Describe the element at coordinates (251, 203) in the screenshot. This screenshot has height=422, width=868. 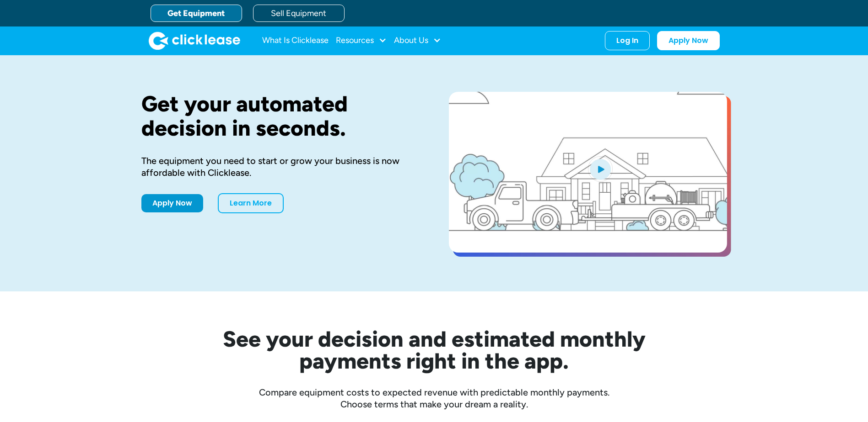
I see `a: Learn More` at that location.